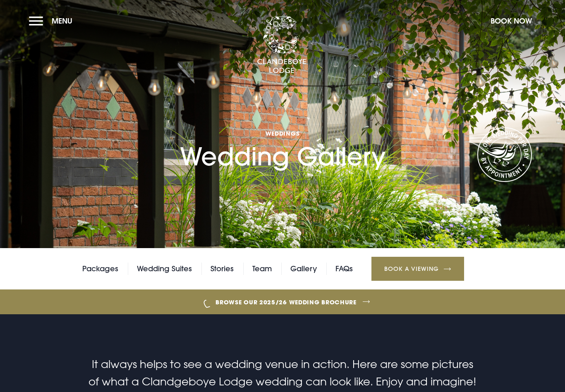 The width and height of the screenshot is (565, 392). What do you see at coordinates (511, 21) in the screenshot?
I see `button: Book Now` at bounding box center [511, 21].